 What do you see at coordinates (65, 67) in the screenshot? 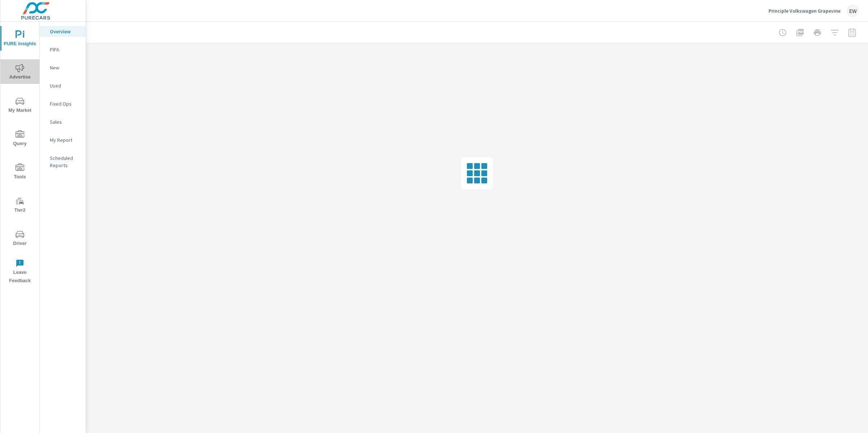
I see `p: New` at bounding box center [65, 67].